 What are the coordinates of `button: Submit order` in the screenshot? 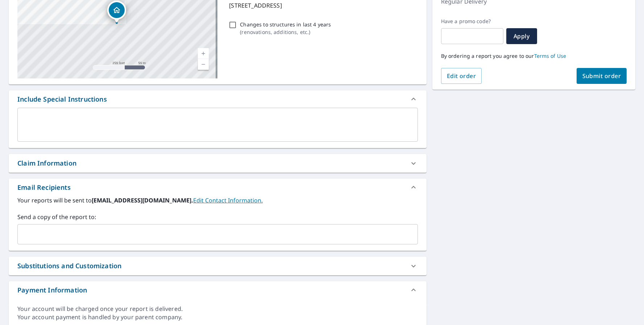 It's located at (601, 76).